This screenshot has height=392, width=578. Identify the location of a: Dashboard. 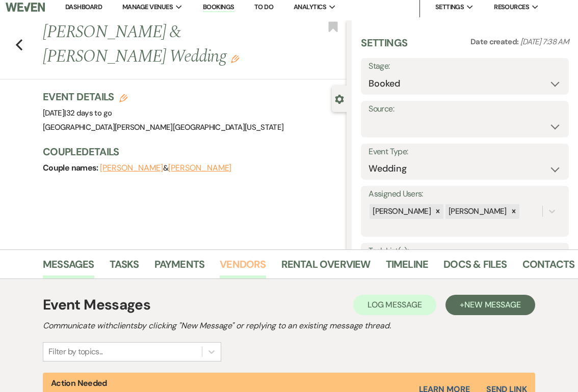
(84, 6).